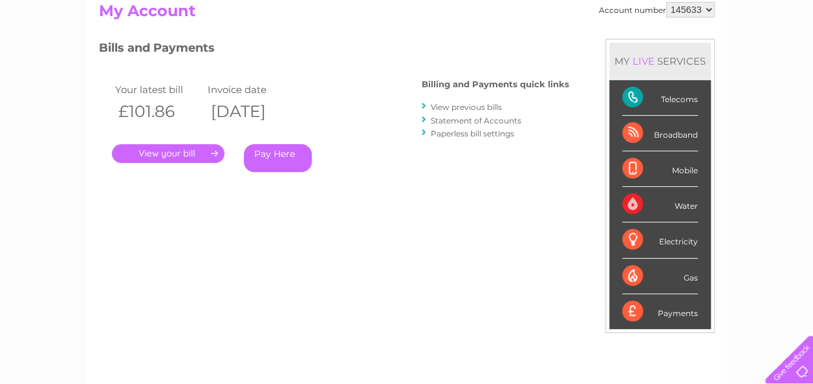  I want to click on h3: Bills and Payments, so click(334, 50).